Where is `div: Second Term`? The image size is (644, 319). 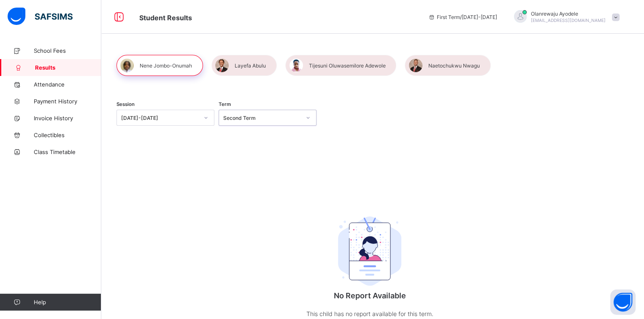
div: Second Term is located at coordinates (262, 118).